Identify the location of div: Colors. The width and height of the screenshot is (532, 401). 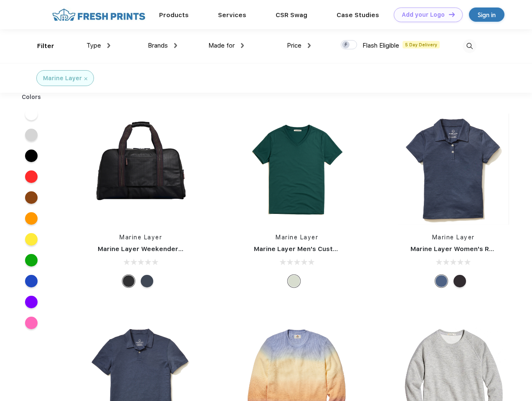
(31, 97).